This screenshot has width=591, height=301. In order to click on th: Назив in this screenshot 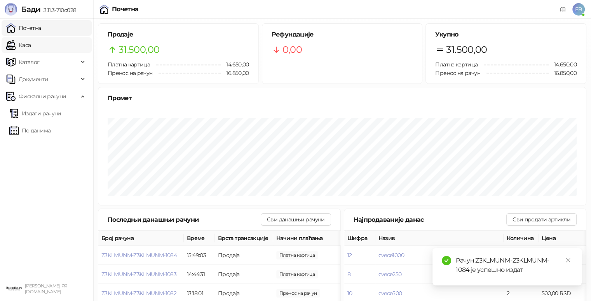, I will do `click(440, 238)`.